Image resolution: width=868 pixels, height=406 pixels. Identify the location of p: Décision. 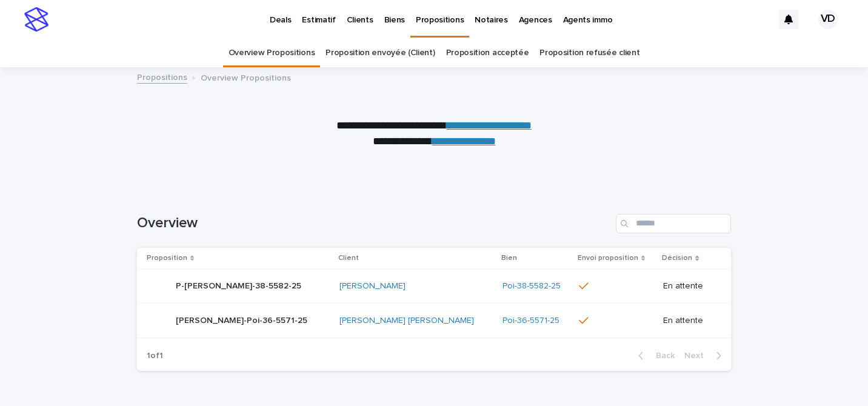
(678, 258).